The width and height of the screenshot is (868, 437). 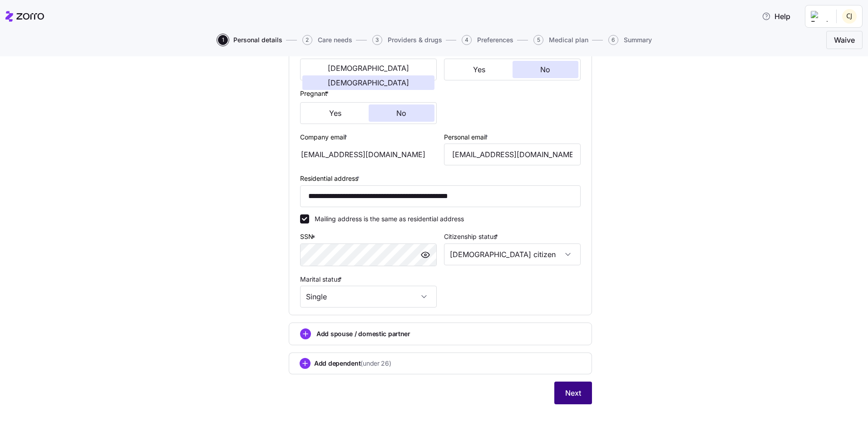 I want to click on label: Marital status, so click(x=322, y=280).